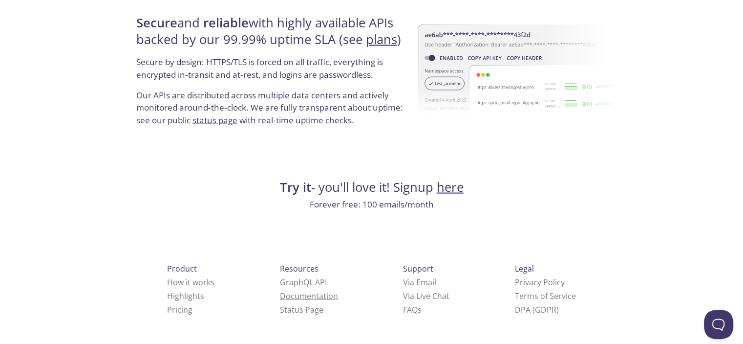  I want to click on a: DPA (GDPR), so click(537, 309).